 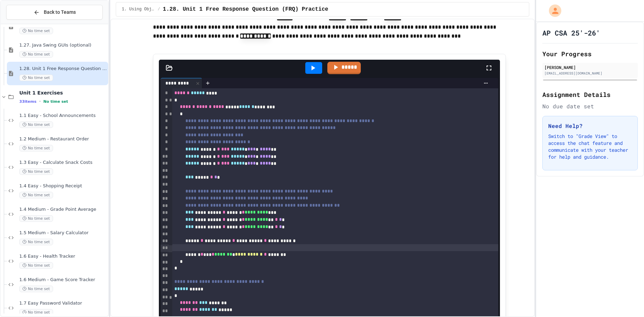 I want to click on span: 1.2 Medium - Restaurant Order, so click(x=63, y=139).